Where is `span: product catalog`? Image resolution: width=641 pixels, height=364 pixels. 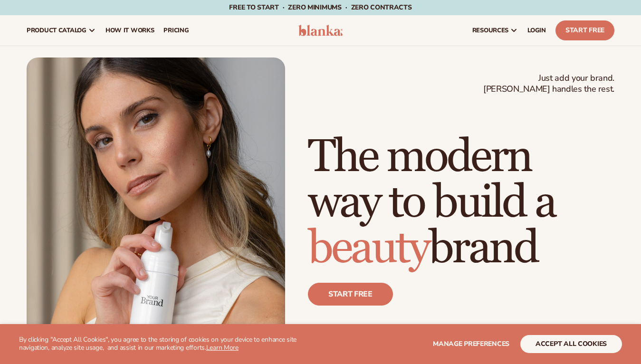 span: product catalog is located at coordinates (56, 31).